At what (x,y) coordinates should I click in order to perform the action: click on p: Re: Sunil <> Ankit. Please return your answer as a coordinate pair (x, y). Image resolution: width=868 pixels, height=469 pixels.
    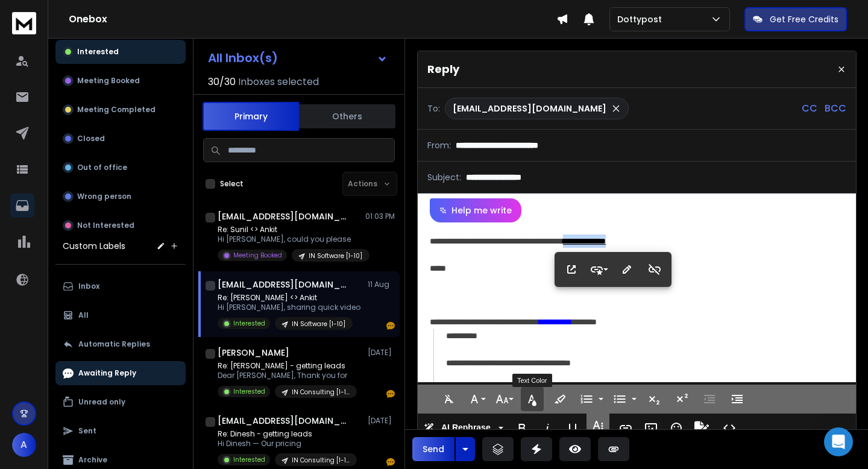
    Looking at the image, I should click on (290, 230).